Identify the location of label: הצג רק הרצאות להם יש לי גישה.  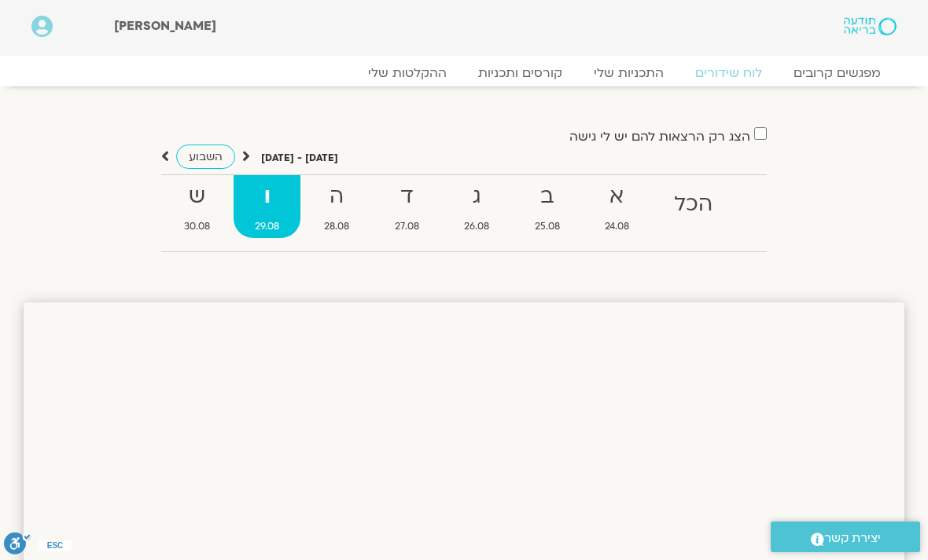
(660, 137).